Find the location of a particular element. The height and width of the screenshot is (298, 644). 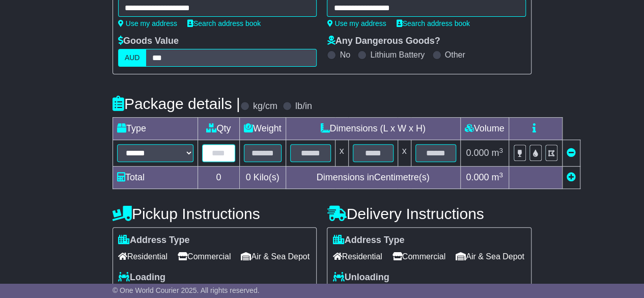

span: © One World Courier 2025. All rights reserved. is located at coordinates (186, 290).